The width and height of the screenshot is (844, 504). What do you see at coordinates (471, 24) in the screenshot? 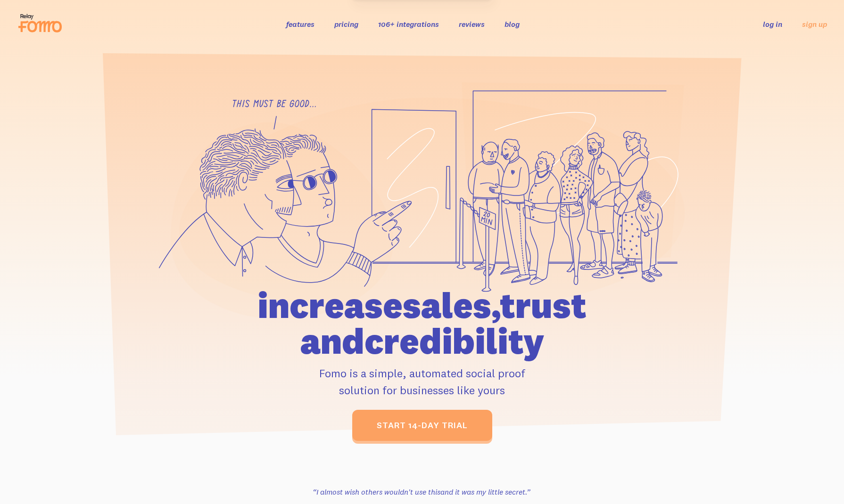
I see `a: reviews` at bounding box center [471, 24].